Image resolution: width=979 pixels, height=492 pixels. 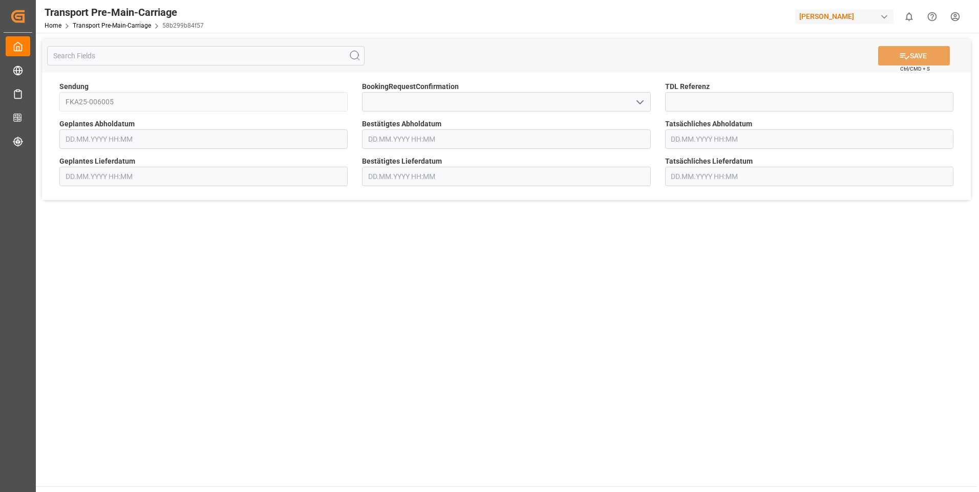 I want to click on button: open menu, so click(x=639, y=102).